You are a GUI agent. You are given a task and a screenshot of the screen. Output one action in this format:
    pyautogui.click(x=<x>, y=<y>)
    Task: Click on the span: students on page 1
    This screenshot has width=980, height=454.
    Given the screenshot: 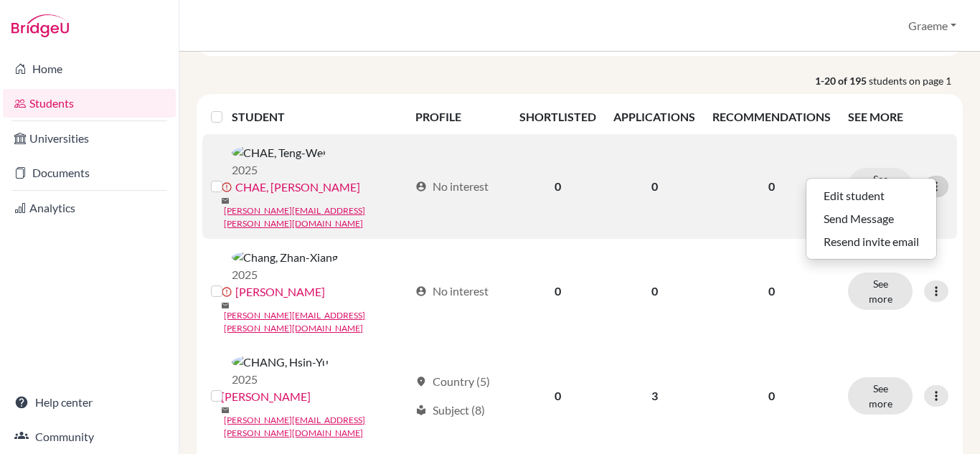 What is the action you would take?
    pyautogui.click(x=915, y=81)
    